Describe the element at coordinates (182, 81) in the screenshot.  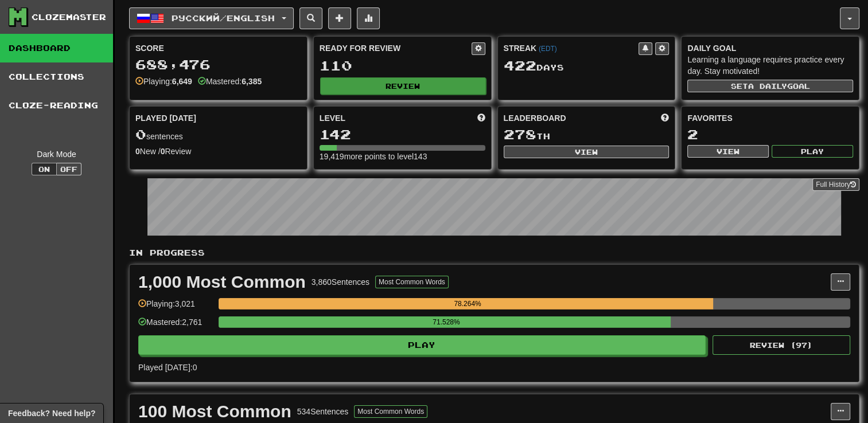
I see `strong: 6,649` at that location.